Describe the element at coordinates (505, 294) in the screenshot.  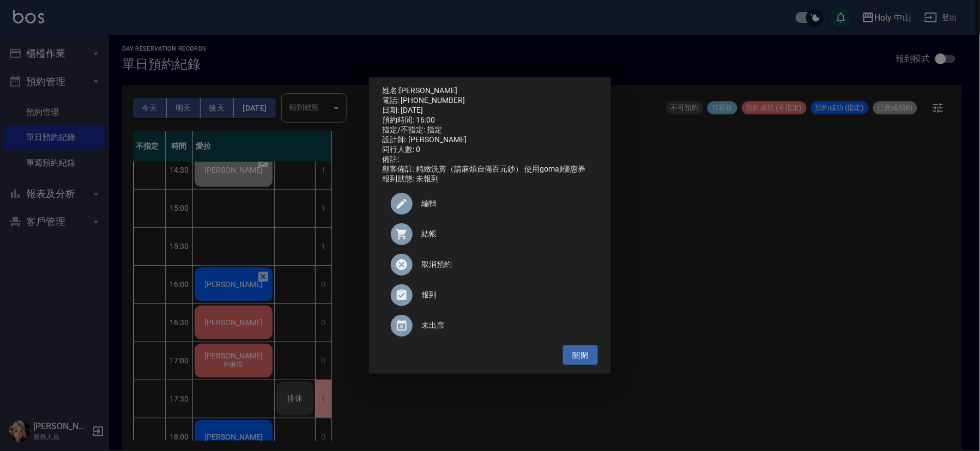
I see `span: 報到` at that location.